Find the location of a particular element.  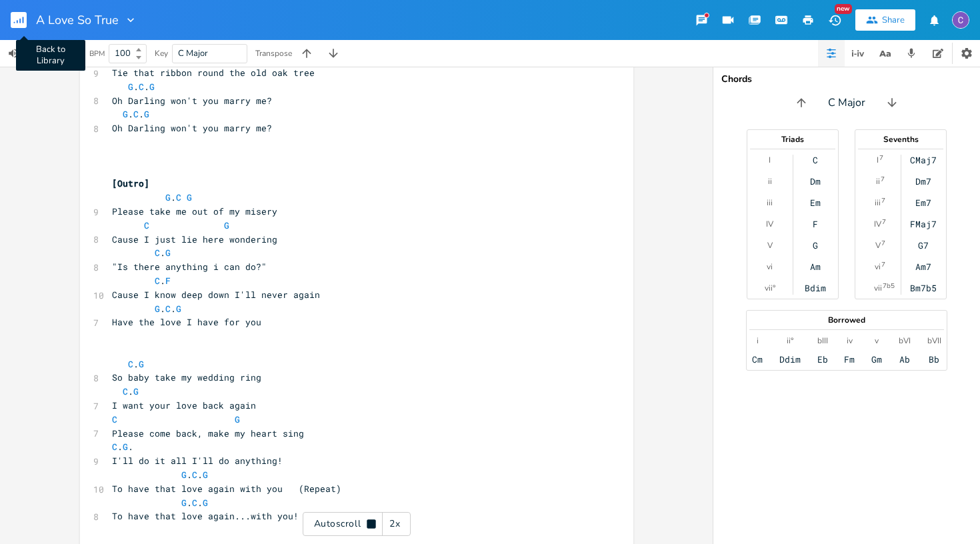

div: Triads is located at coordinates (793, 140).